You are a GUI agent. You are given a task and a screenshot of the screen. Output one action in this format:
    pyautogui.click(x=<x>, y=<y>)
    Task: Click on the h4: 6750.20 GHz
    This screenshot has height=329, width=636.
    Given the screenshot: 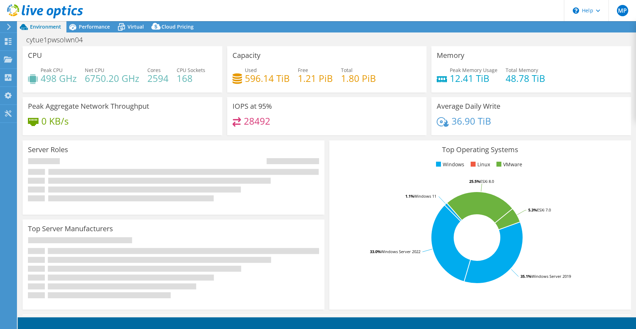 What is the action you would take?
    pyautogui.click(x=112, y=78)
    